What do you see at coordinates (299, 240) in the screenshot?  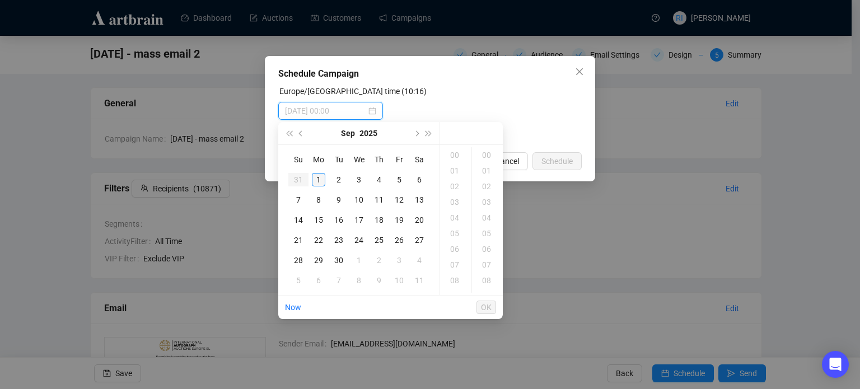 I see `div: 21` at bounding box center [299, 240].